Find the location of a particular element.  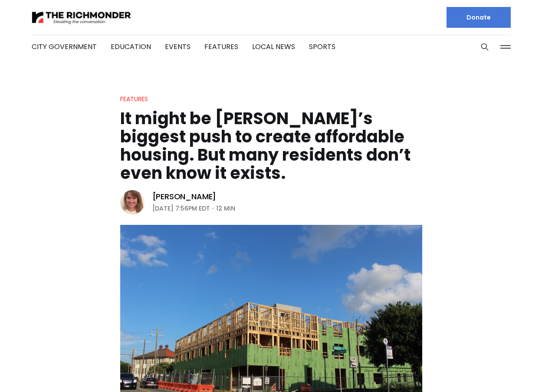

img: The Richmonder is located at coordinates (81, 17).